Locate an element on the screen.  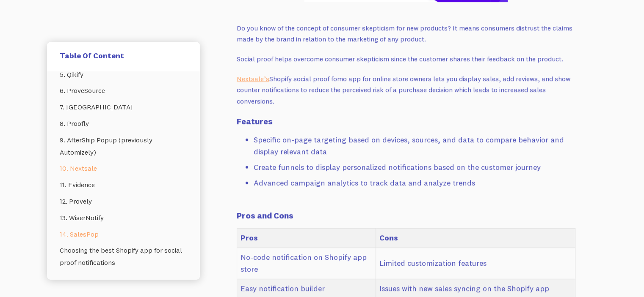
a: 6. ProveSource is located at coordinates (123, 90).